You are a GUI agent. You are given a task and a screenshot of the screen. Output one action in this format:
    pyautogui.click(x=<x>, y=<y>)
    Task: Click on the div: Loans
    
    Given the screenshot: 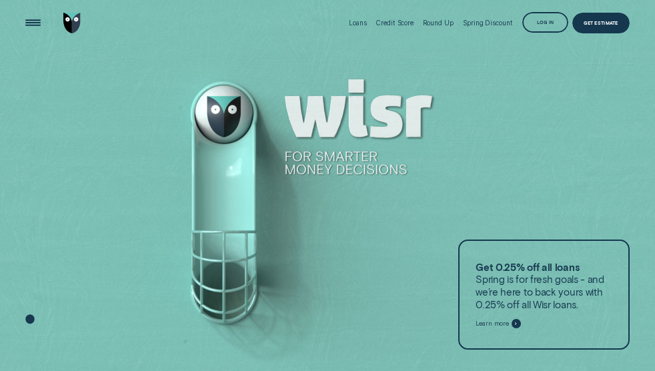 What is the action you would take?
    pyautogui.click(x=358, y=23)
    